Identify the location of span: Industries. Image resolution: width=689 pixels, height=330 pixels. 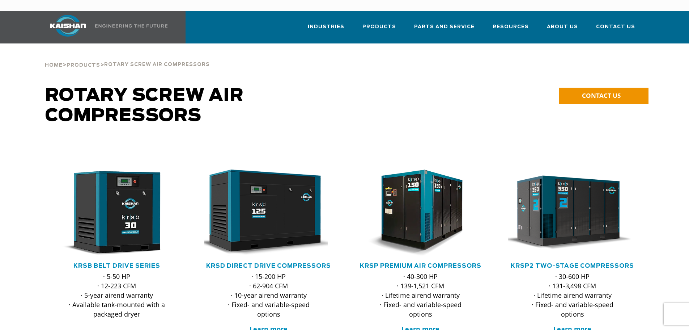
(326, 27).